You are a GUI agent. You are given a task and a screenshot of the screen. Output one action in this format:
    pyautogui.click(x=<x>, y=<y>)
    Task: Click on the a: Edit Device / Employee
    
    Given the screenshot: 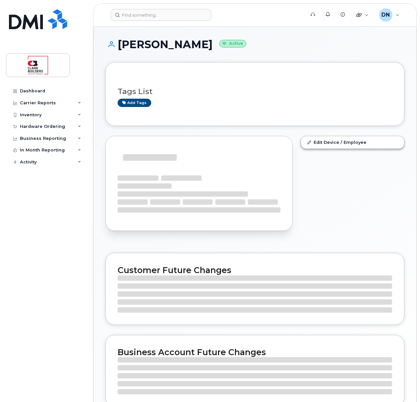 What is the action you would take?
    pyautogui.click(x=353, y=142)
    